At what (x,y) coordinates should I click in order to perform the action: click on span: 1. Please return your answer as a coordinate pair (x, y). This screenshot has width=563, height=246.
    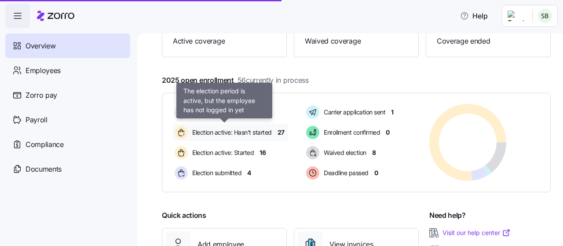
    Looking at the image, I should click on (393, 112).